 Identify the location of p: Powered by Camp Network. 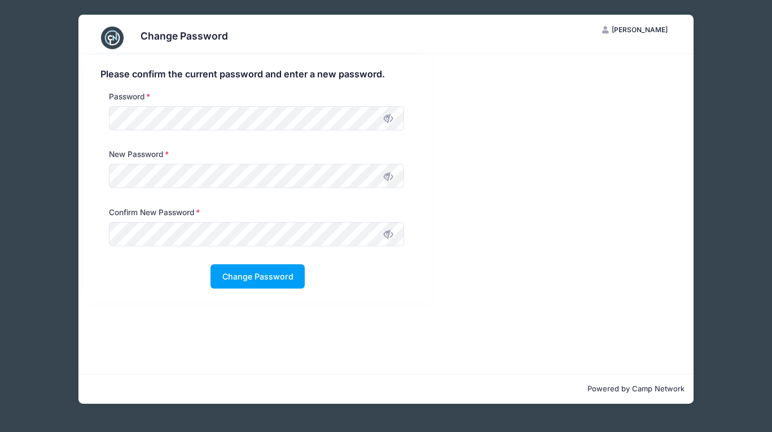
(386, 389).